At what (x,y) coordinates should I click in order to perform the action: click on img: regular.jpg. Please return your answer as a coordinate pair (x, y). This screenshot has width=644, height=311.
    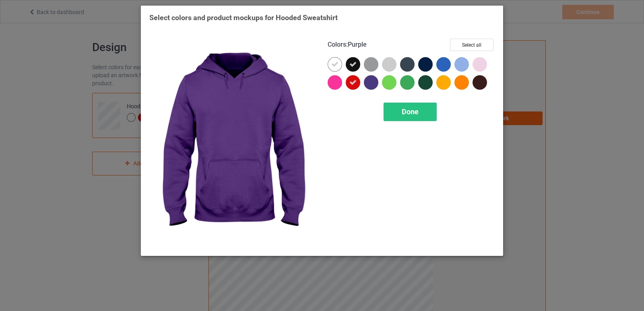
    Looking at the image, I should click on (233, 143).